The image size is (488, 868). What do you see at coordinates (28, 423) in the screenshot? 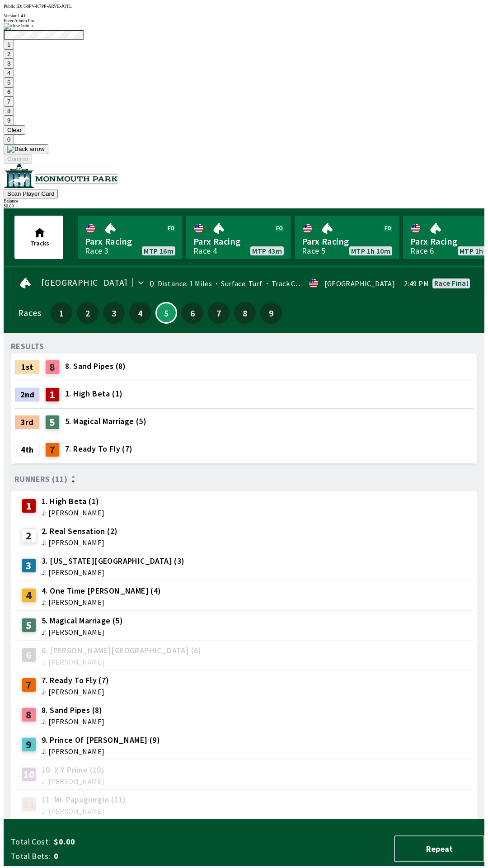
I see `div: 3rd` at bounding box center [28, 423].